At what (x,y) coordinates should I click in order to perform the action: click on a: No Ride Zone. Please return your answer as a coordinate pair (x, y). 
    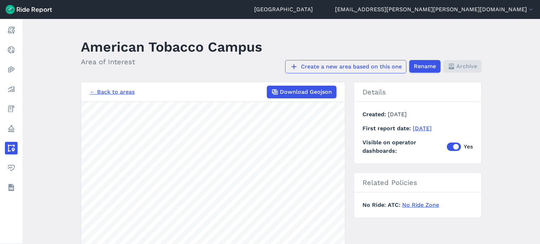
    Looking at the image, I should click on (421, 205).